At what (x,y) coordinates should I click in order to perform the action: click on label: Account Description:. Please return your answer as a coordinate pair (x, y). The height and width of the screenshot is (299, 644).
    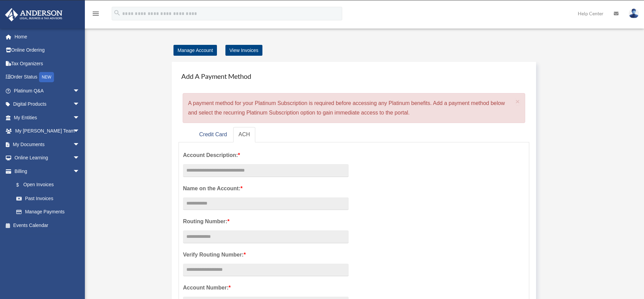
    Looking at the image, I should click on (266, 155).